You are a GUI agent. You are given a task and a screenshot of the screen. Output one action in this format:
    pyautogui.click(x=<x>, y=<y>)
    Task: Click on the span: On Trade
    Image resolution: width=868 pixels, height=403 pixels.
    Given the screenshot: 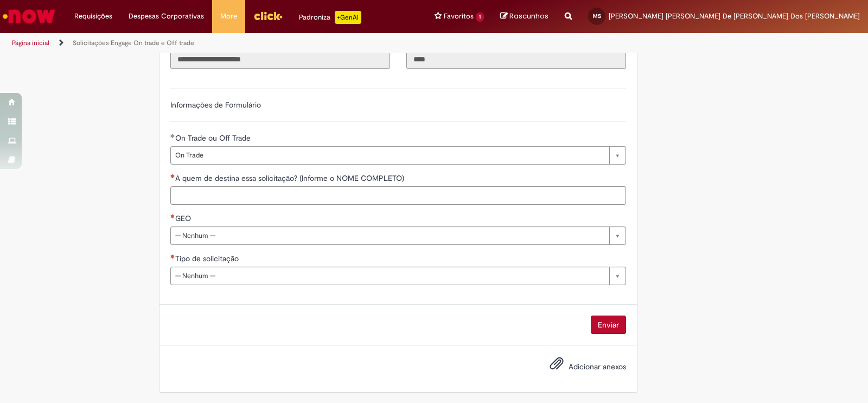 What is the action you would take?
    pyautogui.click(x=390, y=156)
    